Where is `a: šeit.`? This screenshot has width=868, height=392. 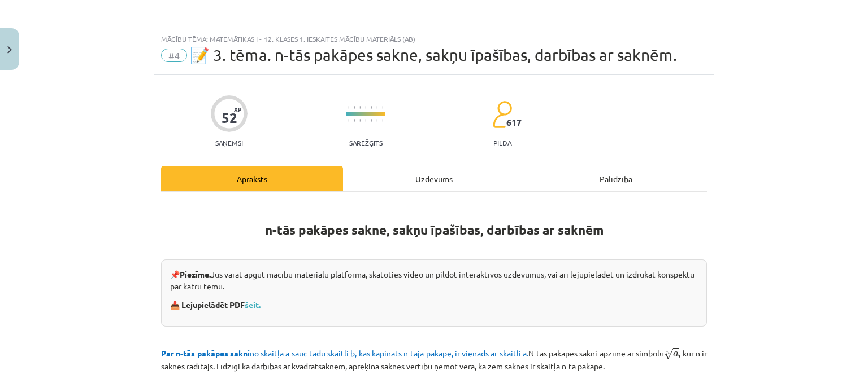 a: šeit. is located at coordinates (253, 305).